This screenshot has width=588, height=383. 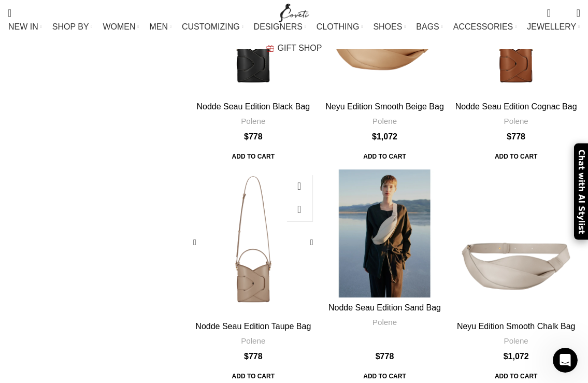 What do you see at coordinates (24, 27) in the screenshot?
I see `span: NEW IN` at bounding box center [24, 27].